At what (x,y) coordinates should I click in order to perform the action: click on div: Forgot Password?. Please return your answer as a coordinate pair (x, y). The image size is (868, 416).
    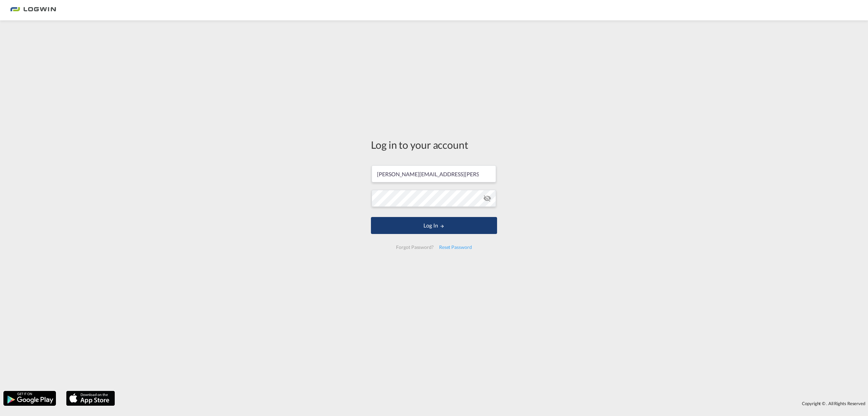
    Looking at the image, I should click on (414, 247).